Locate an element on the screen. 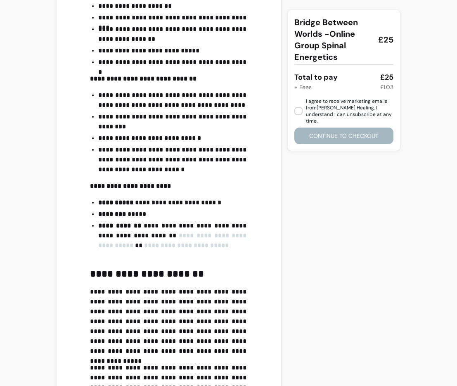 This screenshot has width=457, height=386. div: £25 is located at coordinates (387, 77).